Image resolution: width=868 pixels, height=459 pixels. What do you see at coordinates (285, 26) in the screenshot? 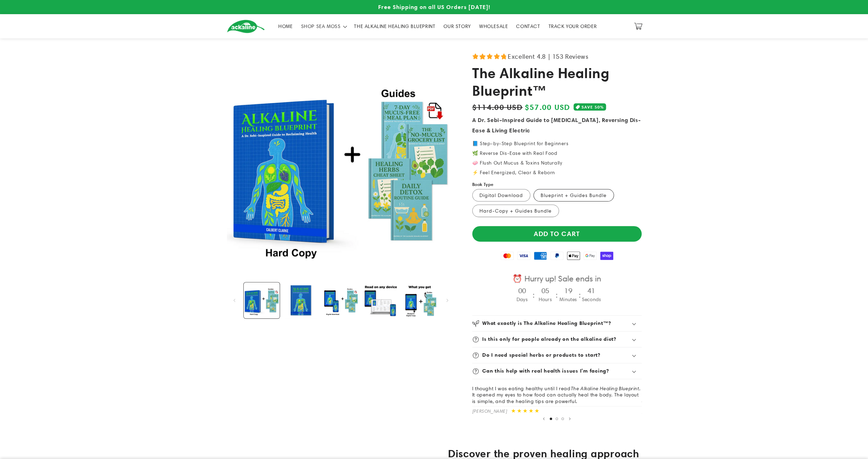
I see `span: HOME` at bounding box center [285, 26].